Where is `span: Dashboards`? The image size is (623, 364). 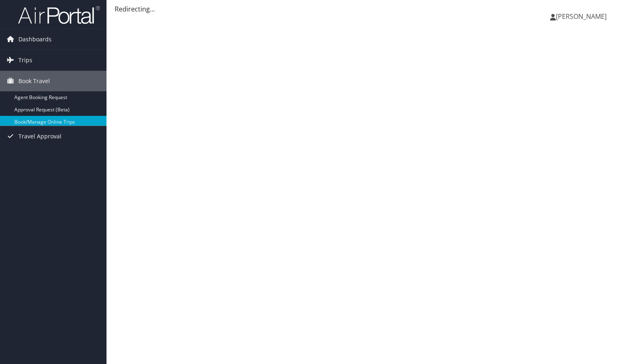
span: Dashboards is located at coordinates (35, 39).